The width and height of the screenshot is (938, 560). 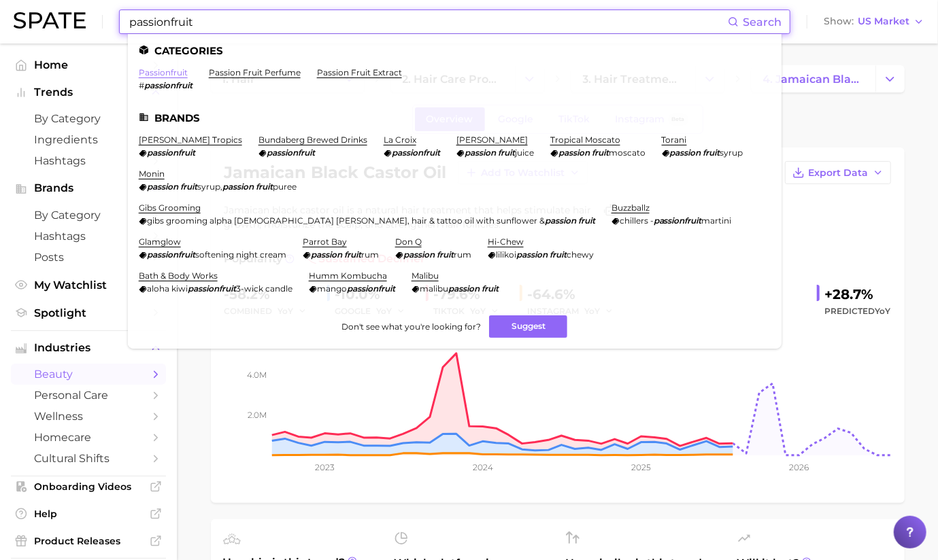 I want to click on tspan: 2023, so click(x=325, y=467).